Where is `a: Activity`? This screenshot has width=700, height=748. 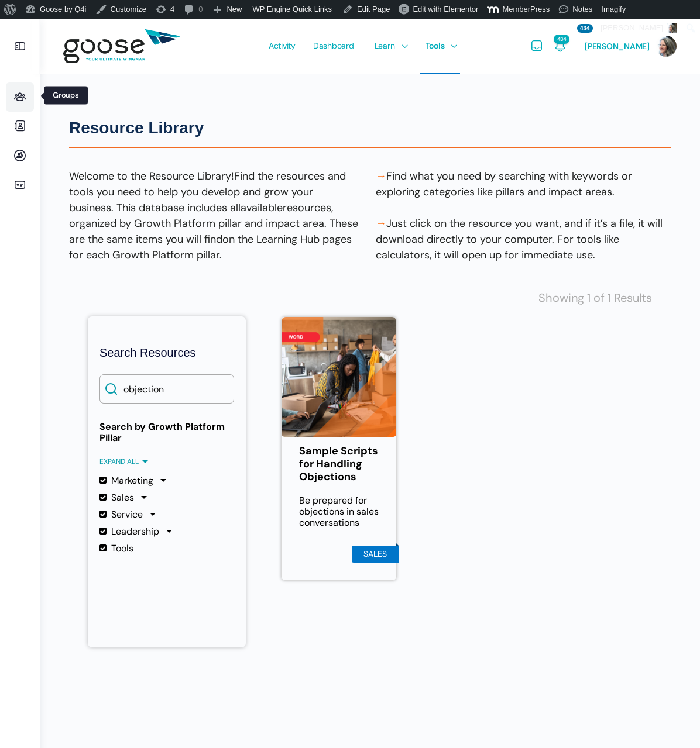 a: Activity is located at coordinates (282, 46).